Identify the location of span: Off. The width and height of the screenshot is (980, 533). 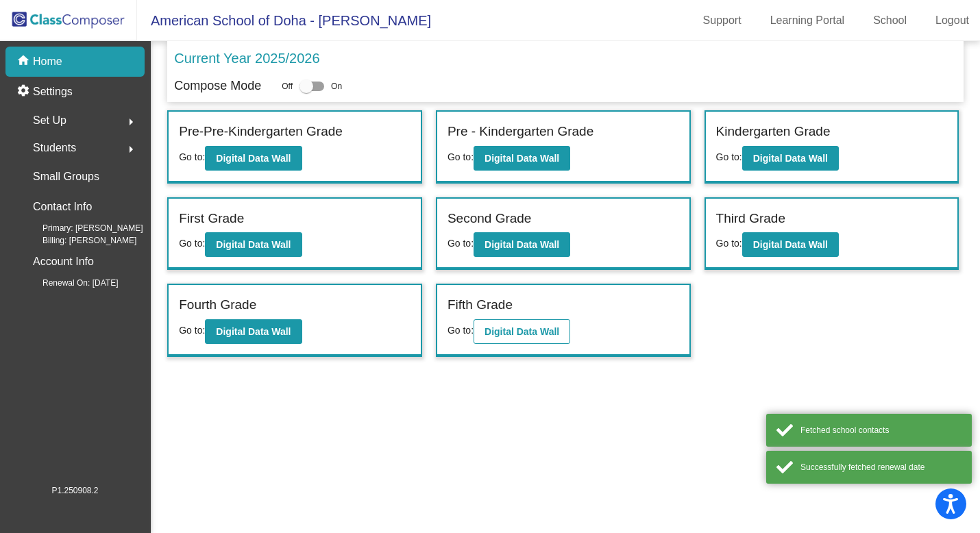
(287, 86).